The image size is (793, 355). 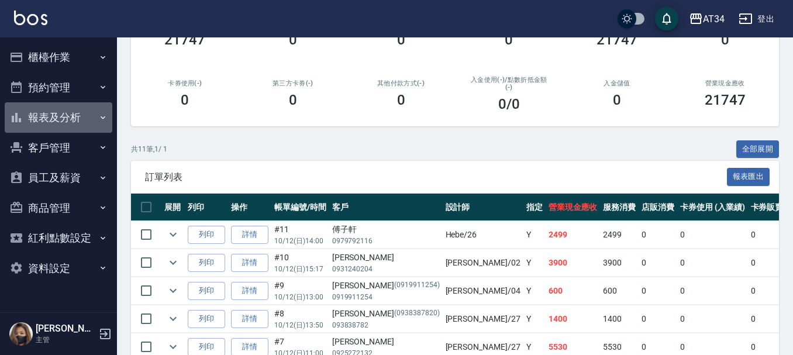 What do you see at coordinates (386, 229) in the screenshot?
I see `div: 傅子軒` at bounding box center [386, 229].